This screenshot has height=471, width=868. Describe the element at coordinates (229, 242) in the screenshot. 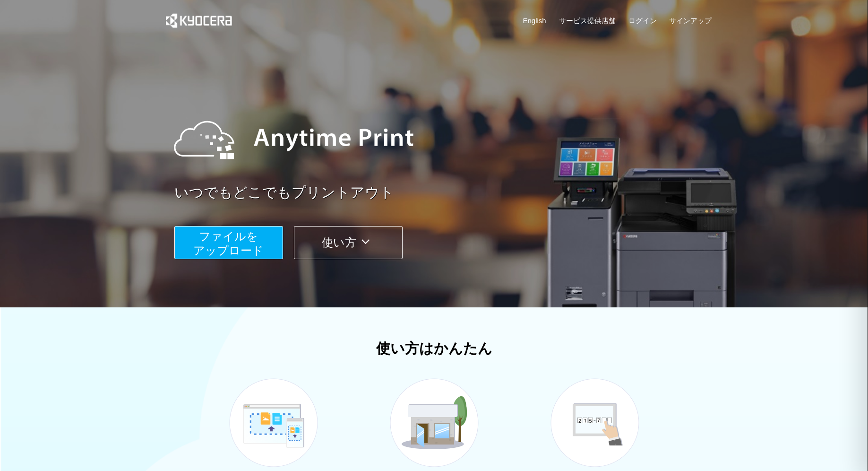

I see `button: ファイルを​​アップロード` at that location.